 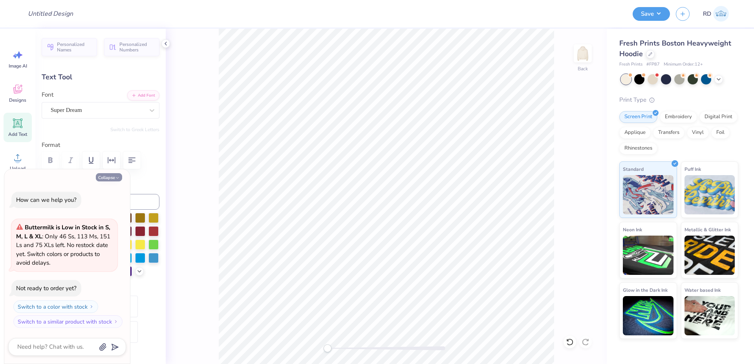 I want to click on button: Switch to a color with stock, so click(x=56, y=307).